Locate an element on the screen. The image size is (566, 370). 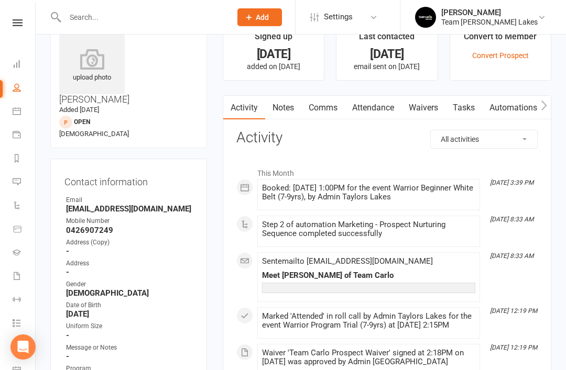
a: Notes is located at coordinates (283, 108).